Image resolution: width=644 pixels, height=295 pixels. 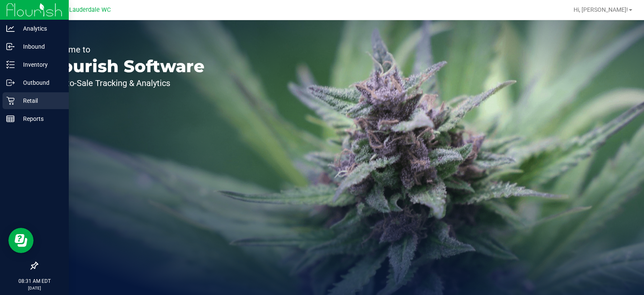 I want to click on p: Retail, so click(x=40, y=101).